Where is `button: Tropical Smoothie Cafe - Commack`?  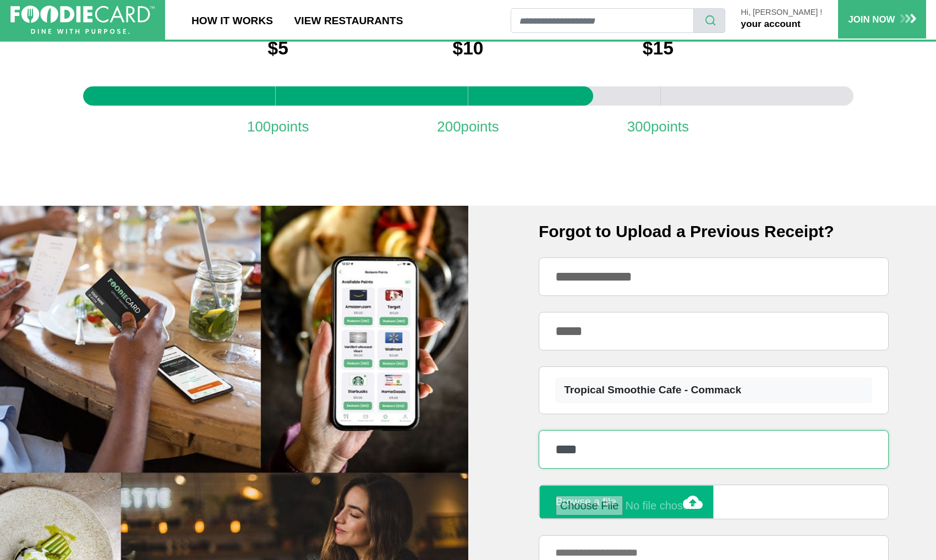
button: Tropical Smoothie Cafe - Commack is located at coordinates (714, 390).